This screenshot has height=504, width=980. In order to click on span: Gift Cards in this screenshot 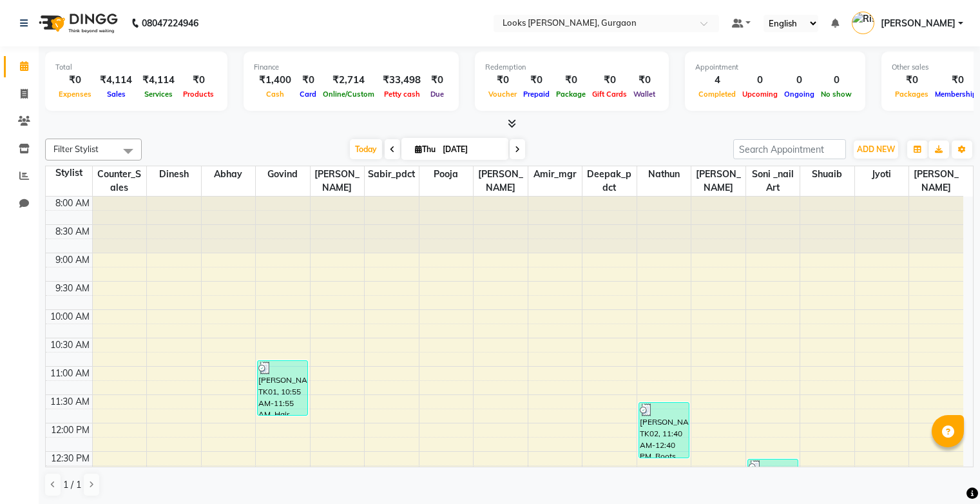, I will do `click(610, 94)`.